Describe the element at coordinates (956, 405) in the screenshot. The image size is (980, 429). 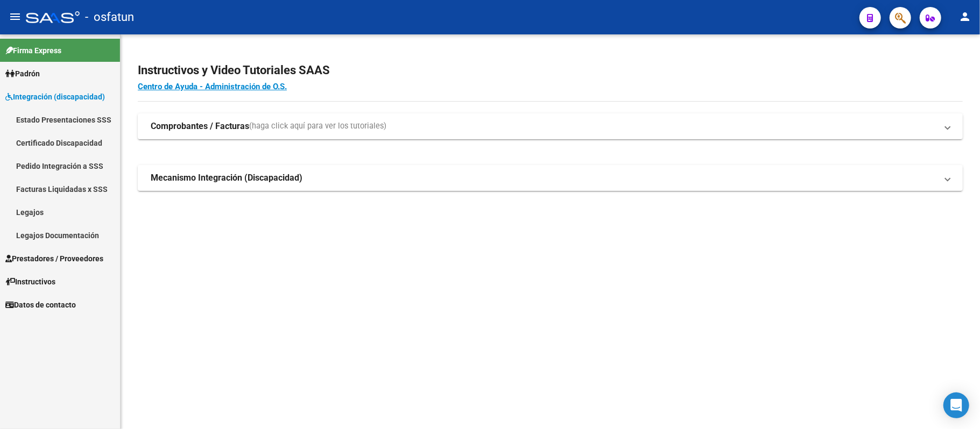
I see `div: Open Intercom Messenger` at that location.